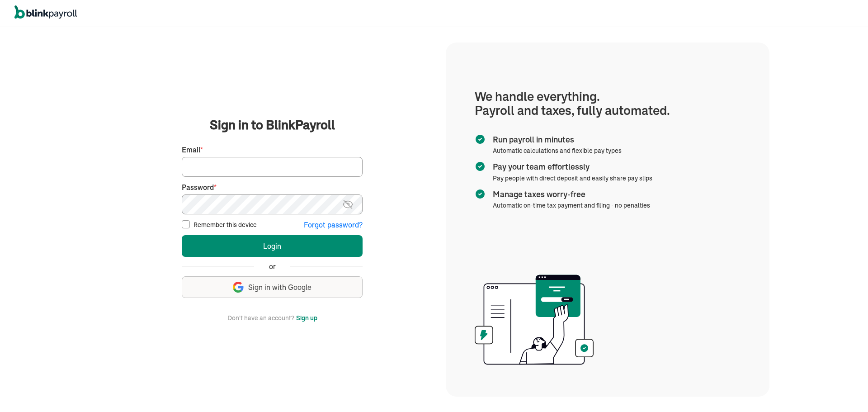 The image size is (868, 412). I want to click on button: Sign in with Google, so click(272, 287).